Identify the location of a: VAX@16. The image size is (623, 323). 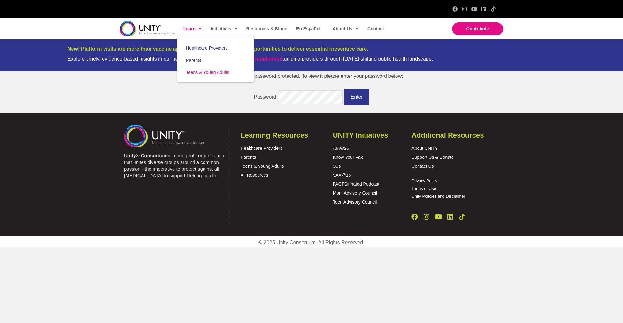
(342, 175).